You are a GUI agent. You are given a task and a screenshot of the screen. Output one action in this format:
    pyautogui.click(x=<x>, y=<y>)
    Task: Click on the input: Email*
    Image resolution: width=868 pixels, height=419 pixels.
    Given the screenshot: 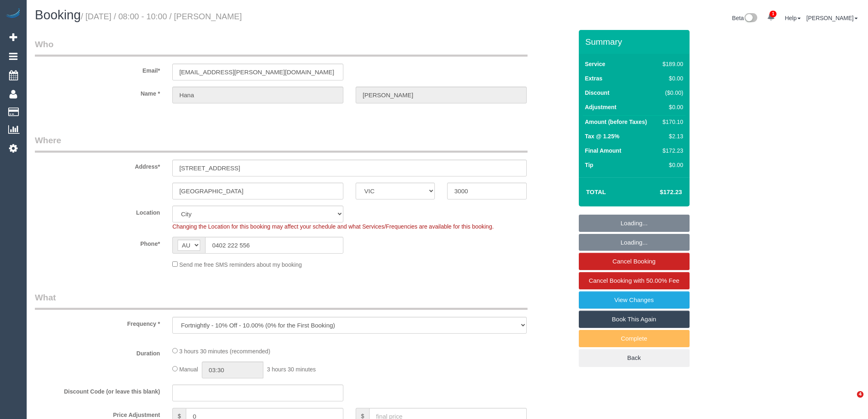 What is the action you would take?
    pyautogui.click(x=258, y=72)
    